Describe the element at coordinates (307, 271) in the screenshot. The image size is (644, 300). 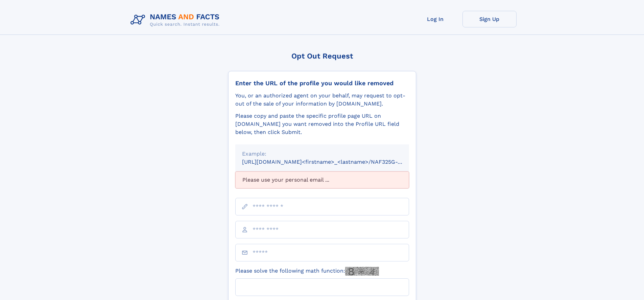
I see `label: Please solve the following math function:` at that location.